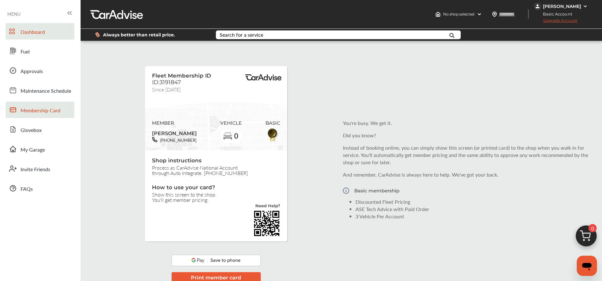  What do you see at coordinates (586, 237) in the screenshot?
I see `img: cart_icon.3d0951e8.svg` at bounding box center [586, 237].